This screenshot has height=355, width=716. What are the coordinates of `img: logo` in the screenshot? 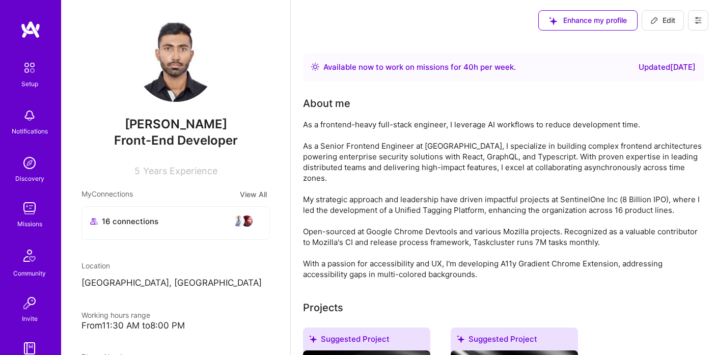 It's located at (31, 30).